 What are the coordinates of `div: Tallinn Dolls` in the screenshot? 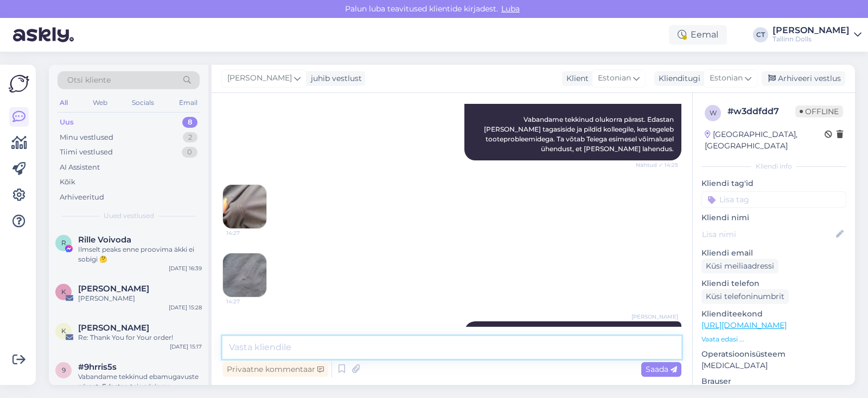 It's located at (812, 39).